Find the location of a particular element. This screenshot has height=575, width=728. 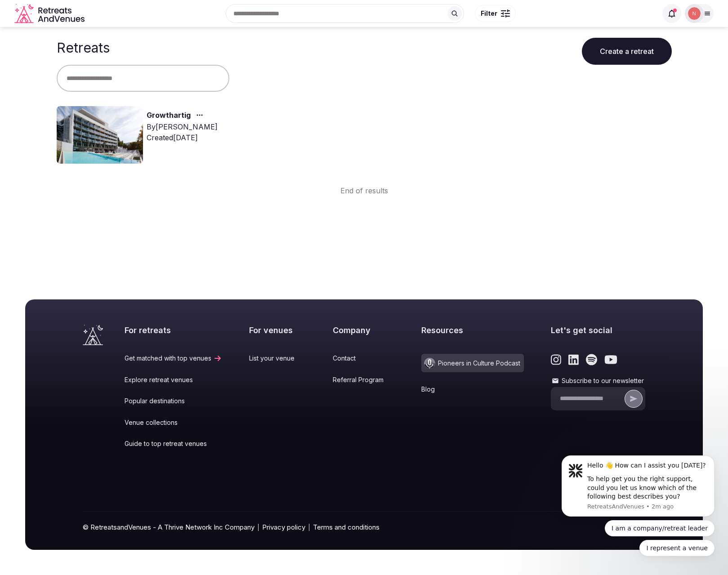

div: message notification from RetreatsAndVenues, 2m ago. Hello 👋 How can I assist you today? To help ... is located at coordinates (90, 42).